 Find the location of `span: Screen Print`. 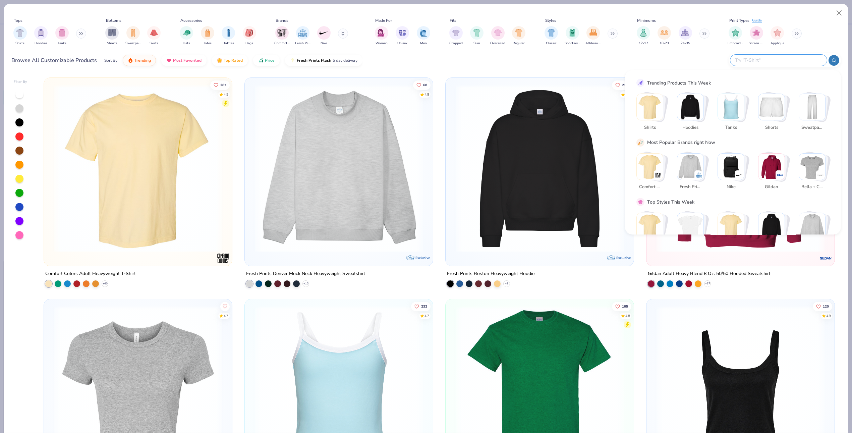

span: Screen Print is located at coordinates (756, 43).